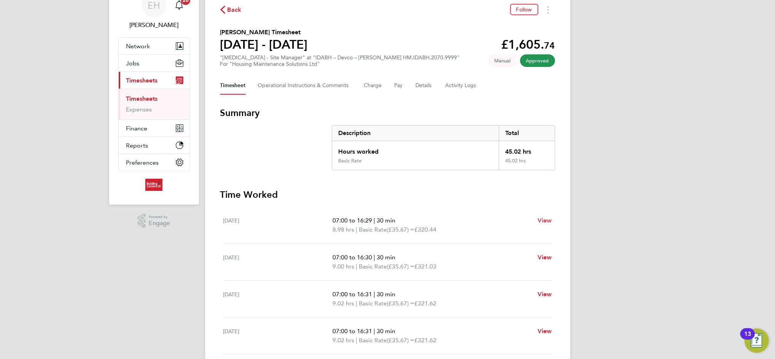 Image resolution: width=775 pixels, height=359 pixels. Describe the element at coordinates (748, 339) in the screenshot. I see `div: 13` at that location.